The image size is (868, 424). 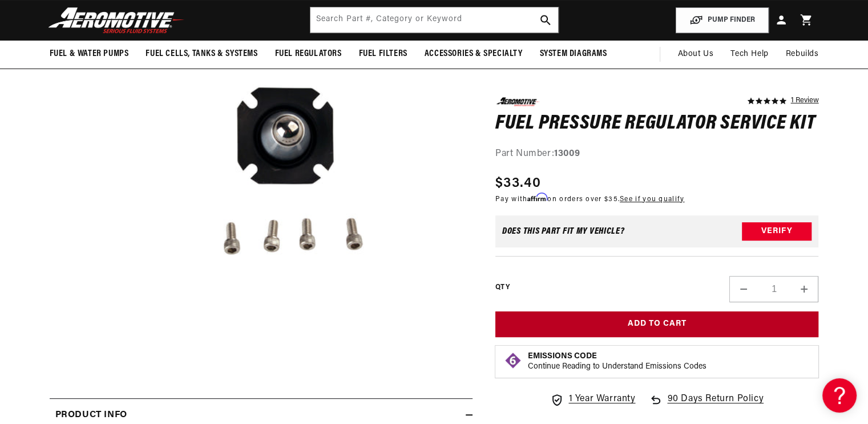 I want to click on summary: Fuel Cells, Tanks & Systems, so click(x=201, y=54).